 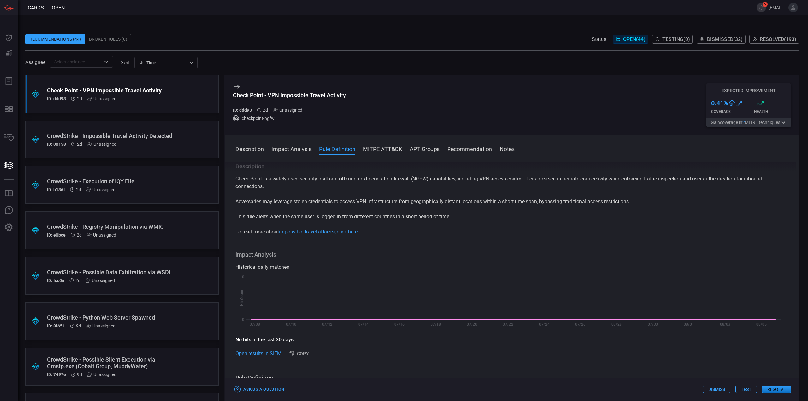 I want to click on button: Copy, so click(x=299, y=354).